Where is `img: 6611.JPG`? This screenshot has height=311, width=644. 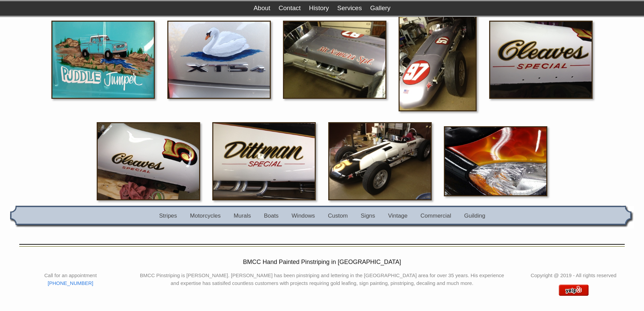 img: 6611.JPG is located at coordinates (335, 59).